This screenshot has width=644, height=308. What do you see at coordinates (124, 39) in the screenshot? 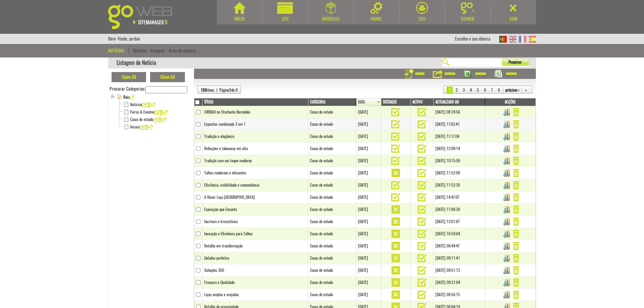
I see `div: Bem-Vindo, jordao` at bounding box center [124, 39].